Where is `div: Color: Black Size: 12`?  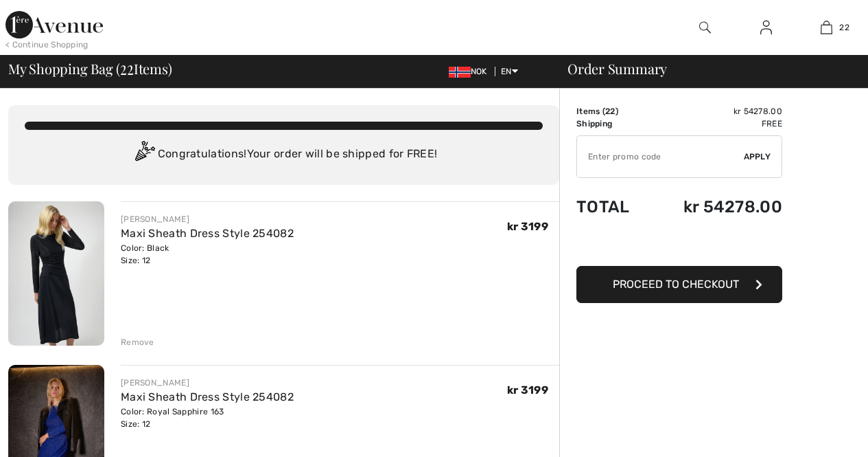 div: Color: Black Size: 12 is located at coordinates (208, 254).